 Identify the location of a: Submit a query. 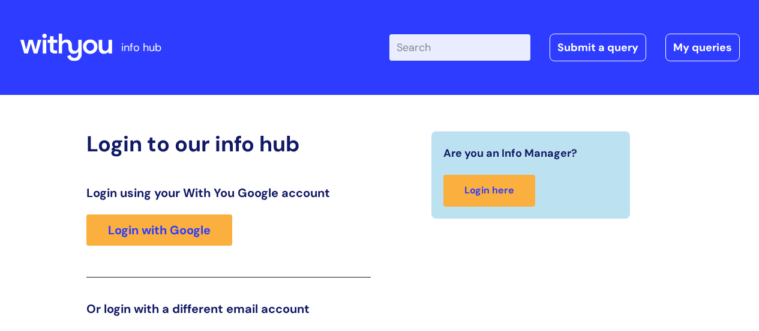
(598, 47).